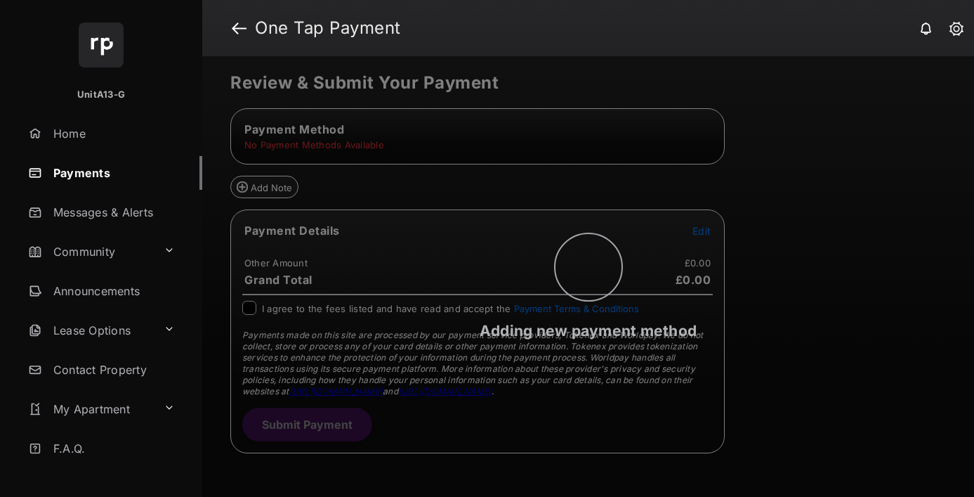 The width and height of the screenshot is (974, 497). What do you see at coordinates (90, 330) in the screenshot?
I see `a: Lease Options` at bounding box center [90, 330].